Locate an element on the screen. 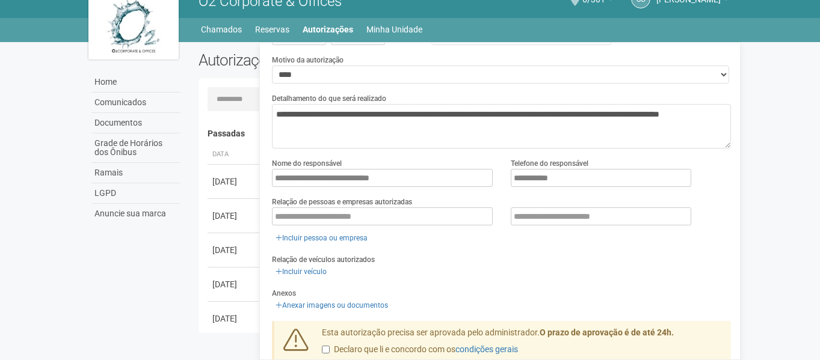 Image resolution: width=820 pixels, height=360 pixels. a: condições gerais is located at coordinates (487, 350).